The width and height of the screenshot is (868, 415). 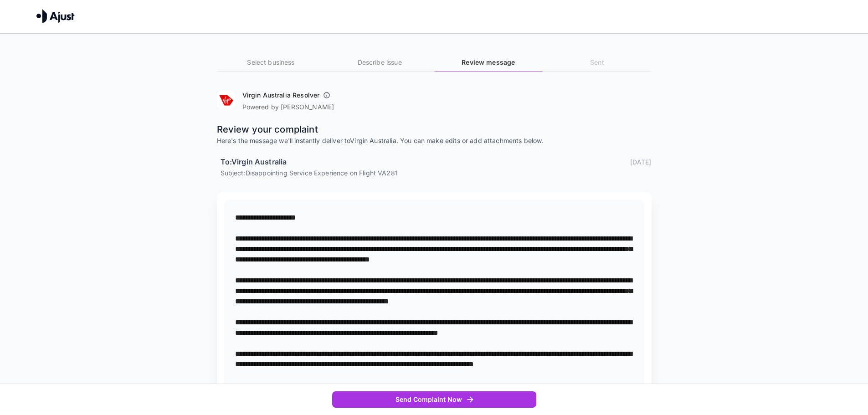 What do you see at coordinates (281, 96) in the screenshot?
I see `h6: Virgin Australia Resolver` at bounding box center [281, 96].